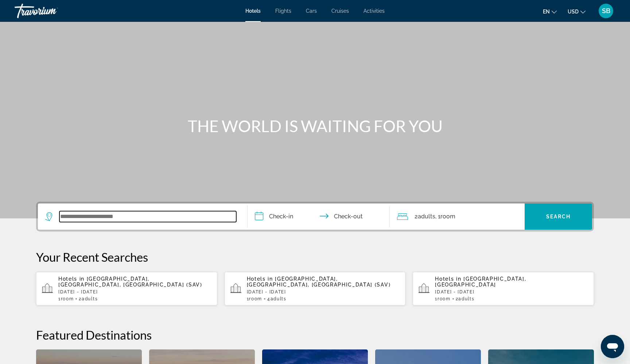 The height and width of the screenshot is (364, 630). Describe the element at coordinates (445, 217) in the screenshot. I see `span: , 1` at that location.